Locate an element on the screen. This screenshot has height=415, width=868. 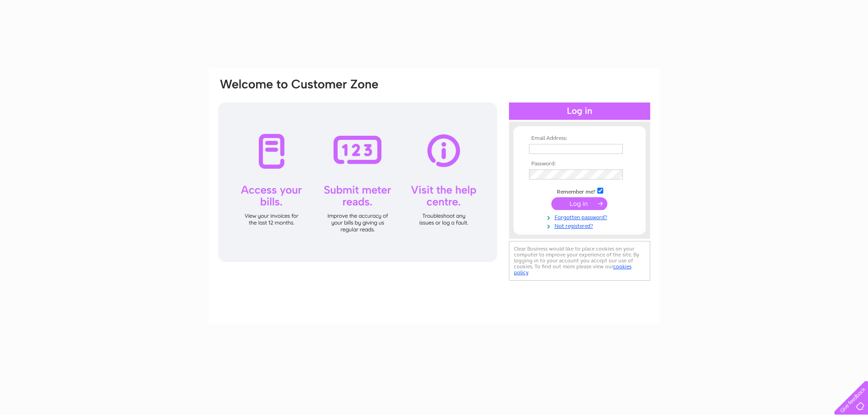
a: cookies policy is located at coordinates (573, 269).